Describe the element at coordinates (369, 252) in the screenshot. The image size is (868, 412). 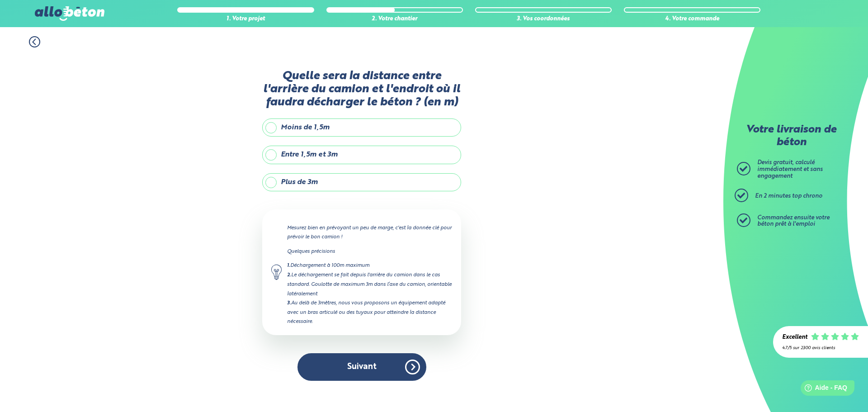
I see `p: Quelques précisions` at that location.